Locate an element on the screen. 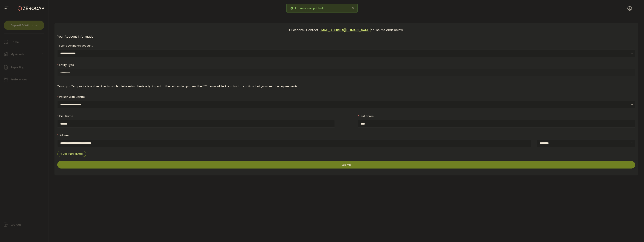  span: Deposit & Withdraw is located at coordinates (24, 26).